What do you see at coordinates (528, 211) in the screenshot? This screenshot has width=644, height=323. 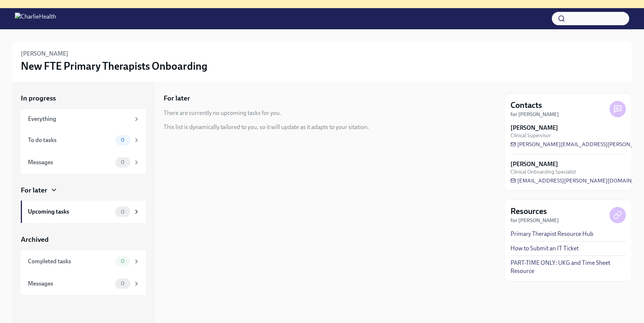 I see `h4: Resources` at bounding box center [528, 211].